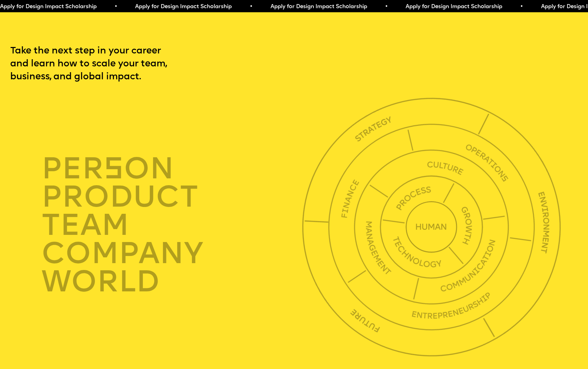 The width and height of the screenshot is (588, 369). Describe the element at coordinates (174, 225) in the screenshot. I see `div: TEAM` at that location.